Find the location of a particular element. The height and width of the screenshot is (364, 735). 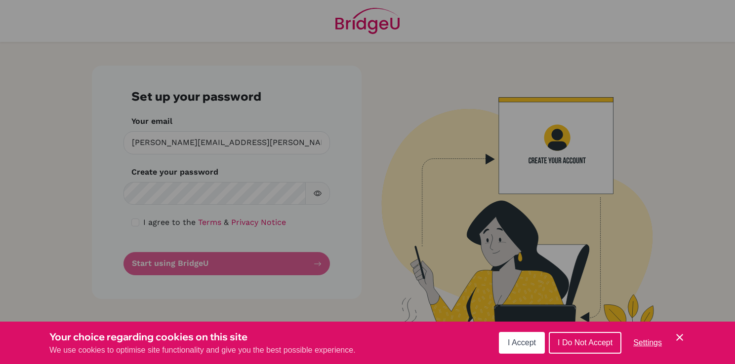

span: I Accept is located at coordinates (521, 343).